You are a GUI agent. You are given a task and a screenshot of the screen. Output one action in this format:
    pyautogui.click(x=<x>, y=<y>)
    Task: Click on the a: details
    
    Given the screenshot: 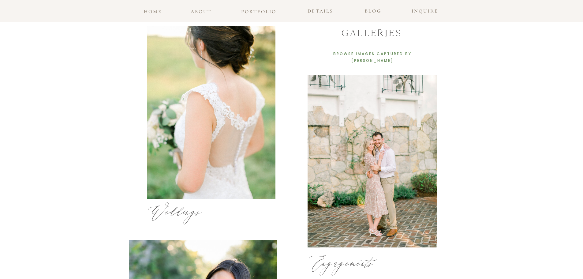 What is the action you would take?
    pyautogui.click(x=321, y=11)
    